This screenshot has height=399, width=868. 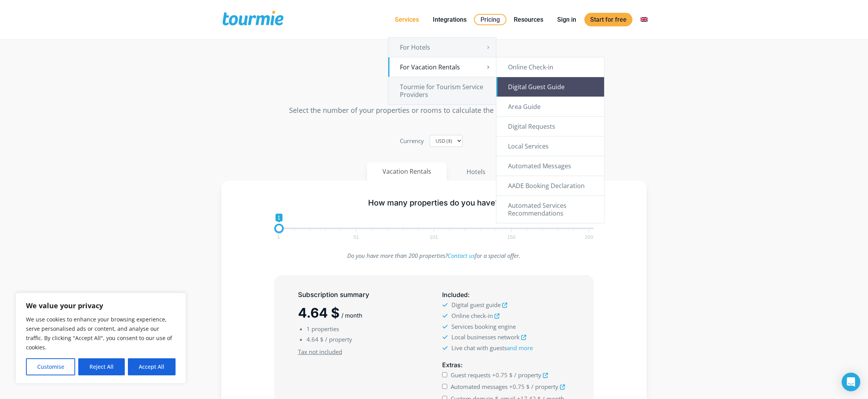 I want to click on a: Digital Requests, so click(x=550, y=126).